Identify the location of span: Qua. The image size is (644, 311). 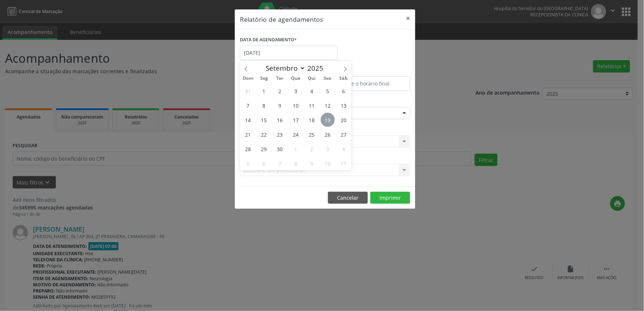
(295, 78).